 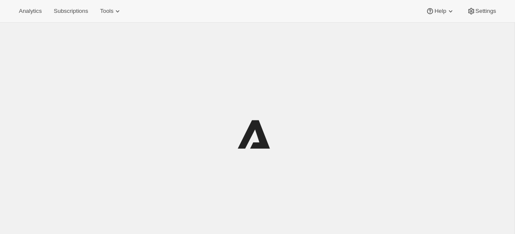 What do you see at coordinates (482, 11) in the screenshot?
I see `button: Settings` at bounding box center [482, 11].